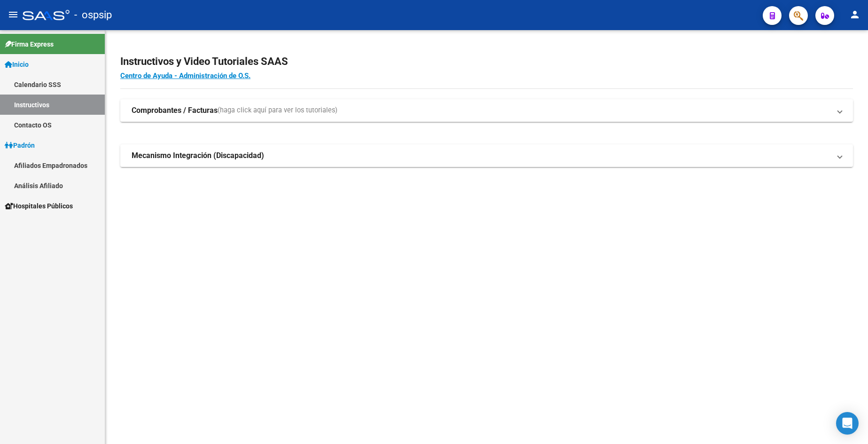  What do you see at coordinates (486, 61) in the screenshot?
I see `h2: Instructivos y Video Tutoriales SAAS` at bounding box center [486, 61].